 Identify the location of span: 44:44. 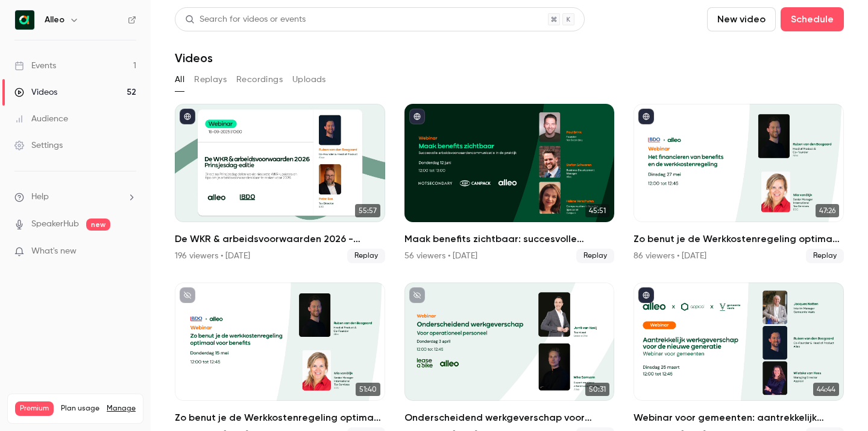
(826, 389).